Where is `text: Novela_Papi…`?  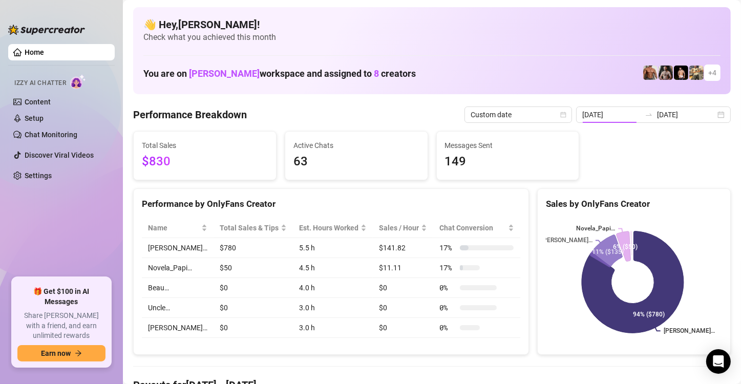 text: Novela_Papi… is located at coordinates (596, 229).